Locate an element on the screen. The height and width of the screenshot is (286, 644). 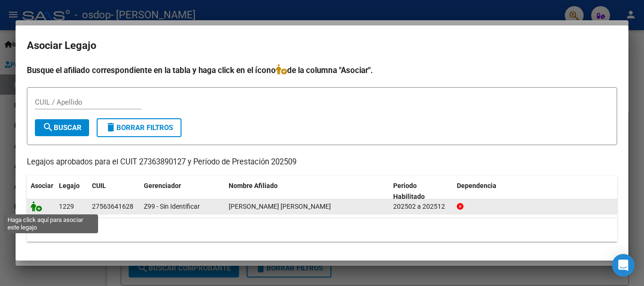
span: CUIL is located at coordinates (99, 186).